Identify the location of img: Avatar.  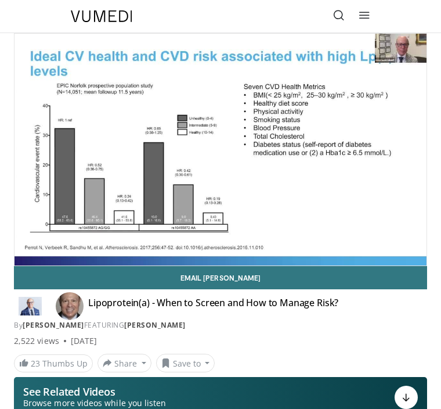
(70, 306).